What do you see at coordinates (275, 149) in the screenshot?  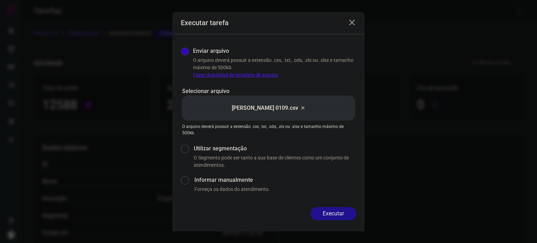 I see `label: Utilizar segmentação` at bounding box center [275, 149].